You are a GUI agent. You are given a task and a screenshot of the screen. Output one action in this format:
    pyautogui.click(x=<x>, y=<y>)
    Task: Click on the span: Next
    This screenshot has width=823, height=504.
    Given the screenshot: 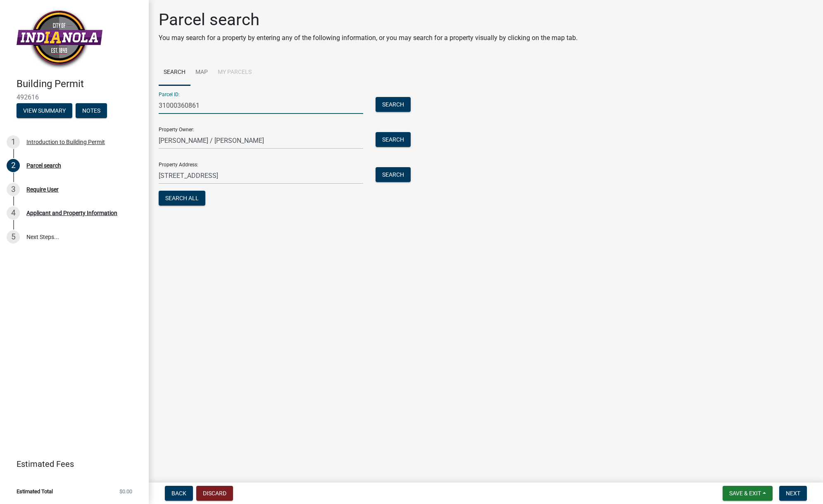 What is the action you would take?
    pyautogui.click(x=792, y=493)
    